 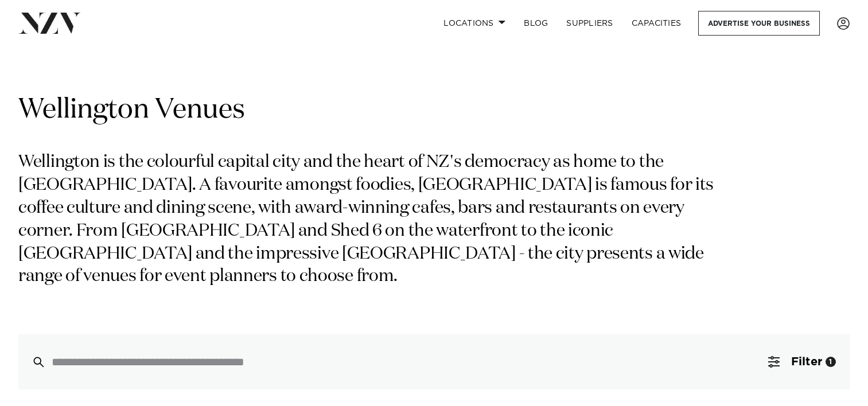 What do you see at coordinates (373, 220) in the screenshot?
I see `p: Wellington is the colourful capital city and the heart of NZ's democracy as home to the [GEOGRAPH...` at bounding box center [373, 220].